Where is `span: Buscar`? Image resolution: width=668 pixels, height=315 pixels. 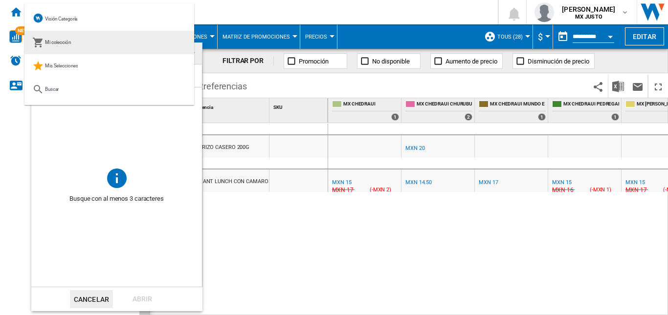
span: Buscar is located at coordinates (52, 89).